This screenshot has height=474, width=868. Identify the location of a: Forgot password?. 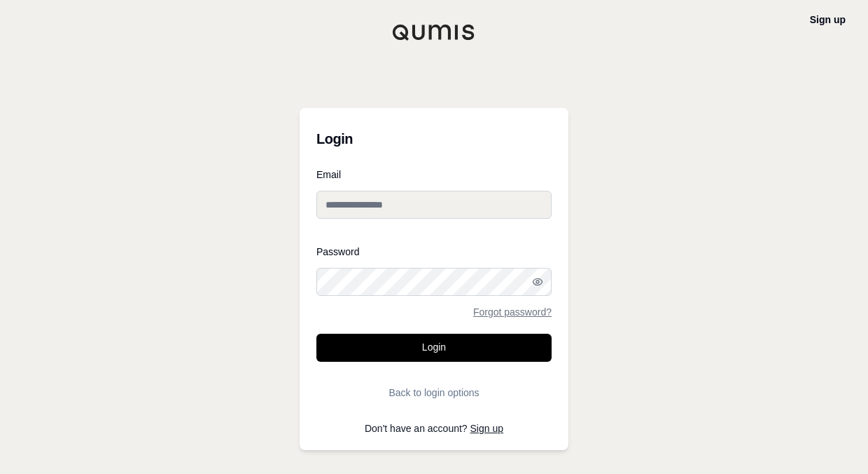
(513, 312).